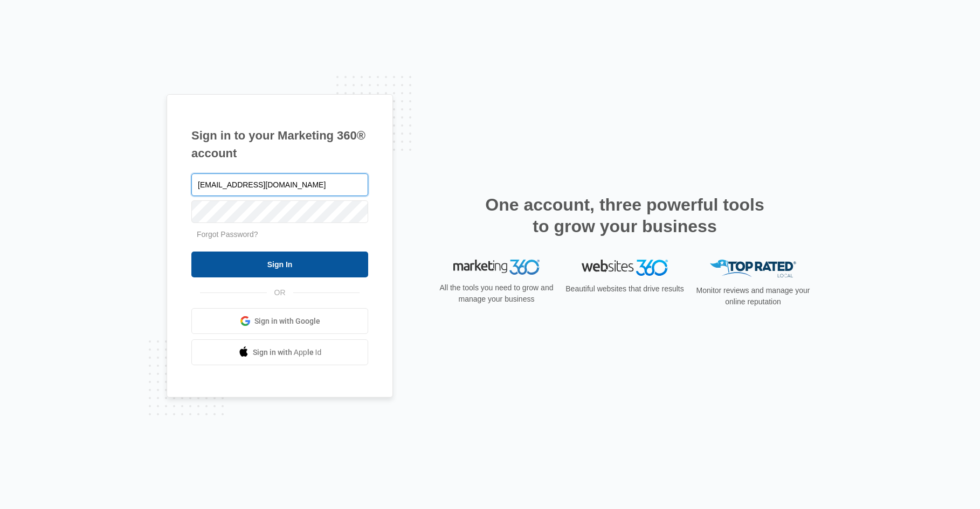 This screenshot has width=980, height=509. I want to click on img: Websites 360, so click(624, 267).